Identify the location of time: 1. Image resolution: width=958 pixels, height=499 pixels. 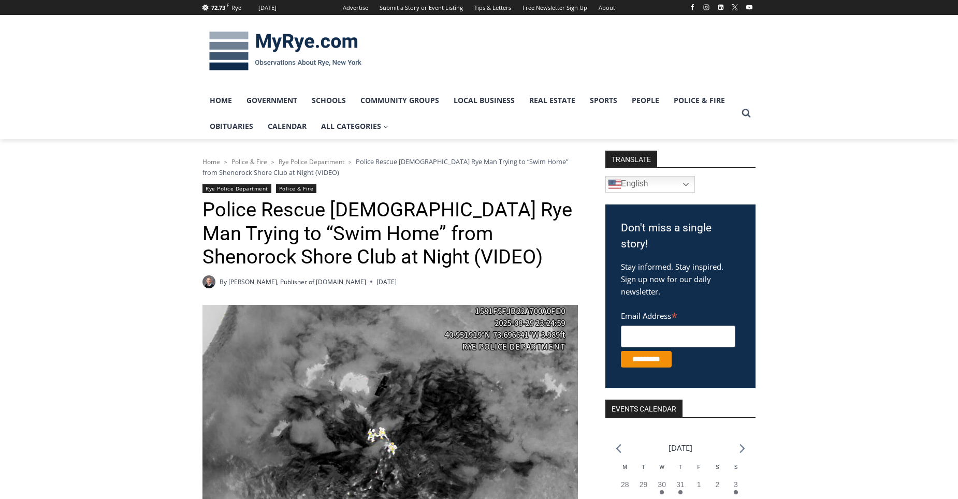
(699, 485).